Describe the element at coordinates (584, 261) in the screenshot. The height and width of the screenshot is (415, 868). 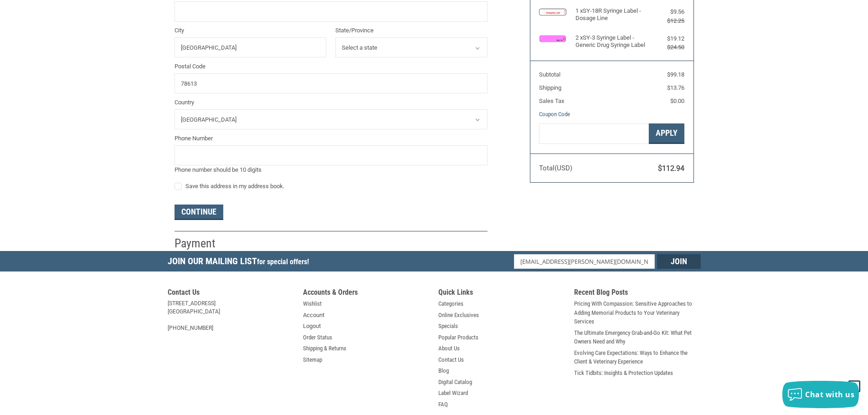
I see `input: Email` at that location.